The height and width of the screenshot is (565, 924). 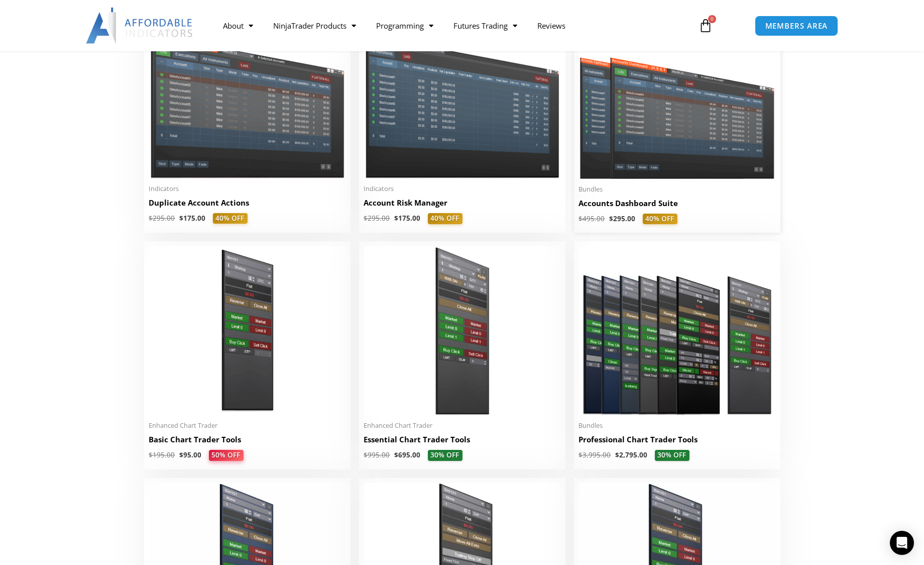 What do you see at coordinates (462, 439) in the screenshot?
I see `h2: Essential Chart Trader Tools` at bounding box center [462, 439].